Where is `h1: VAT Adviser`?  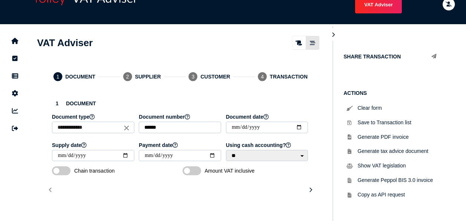 h1: VAT Adviser is located at coordinates (65, 43).